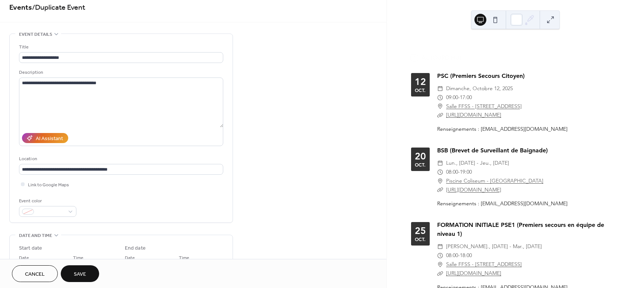 Image resolution: width=644 pixels, height=288 pixels. I want to click on a: Events, so click(20, 8).